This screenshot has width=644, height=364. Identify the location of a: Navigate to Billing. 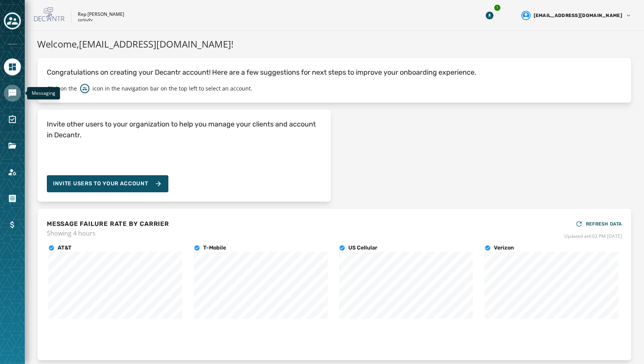
(12, 225).